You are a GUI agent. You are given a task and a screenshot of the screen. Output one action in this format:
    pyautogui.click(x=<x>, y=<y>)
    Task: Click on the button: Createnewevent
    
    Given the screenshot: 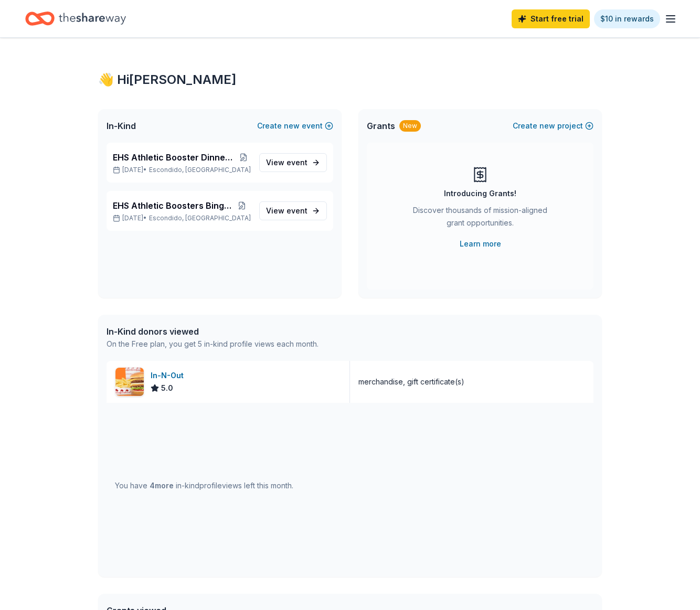 What is the action you would take?
    pyautogui.click(x=295, y=126)
    